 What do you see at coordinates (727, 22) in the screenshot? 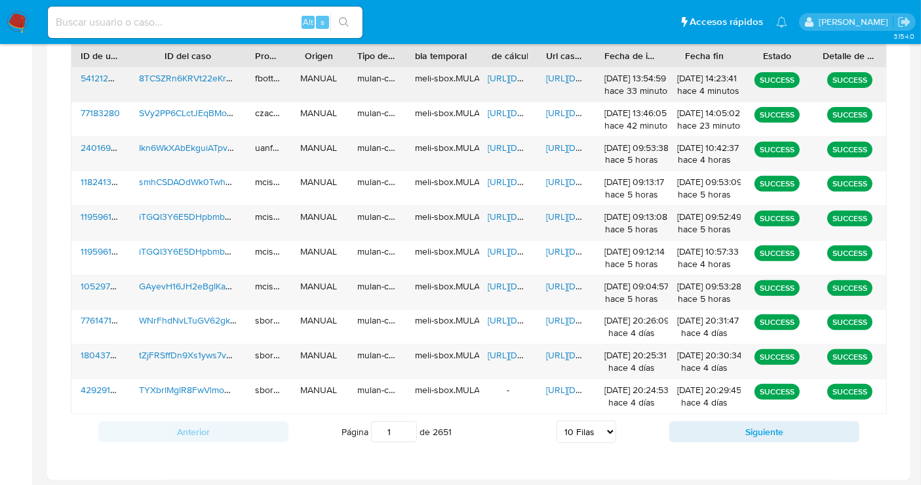
I see `span: Accesos rápidos` at bounding box center [727, 22].